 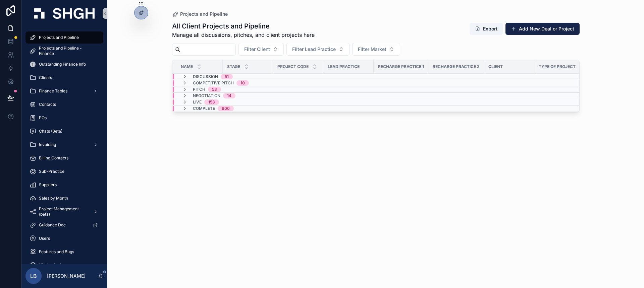 I want to click on a: Project Management (beta), so click(x=64, y=212).